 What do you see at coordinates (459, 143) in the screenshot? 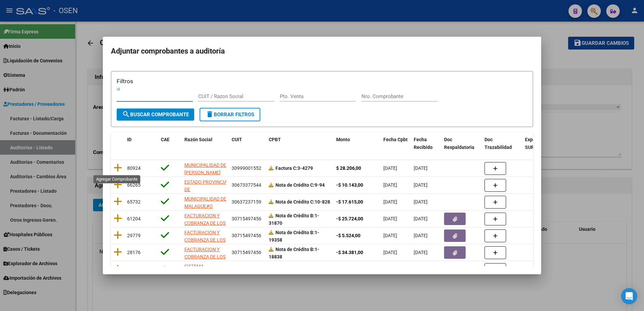
I see `span: Doc Respaldatoria` at bounding box center [459, 143].